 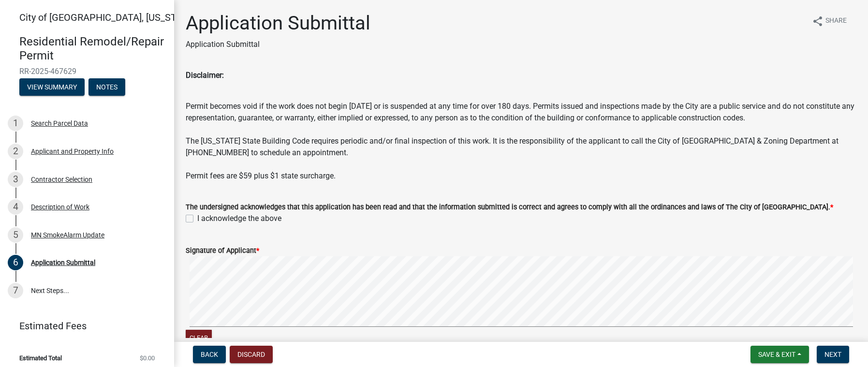 What do you see at coordinates (16, 152) in the screenshot?
I see `div: 2` at bounding box center [16, 152].